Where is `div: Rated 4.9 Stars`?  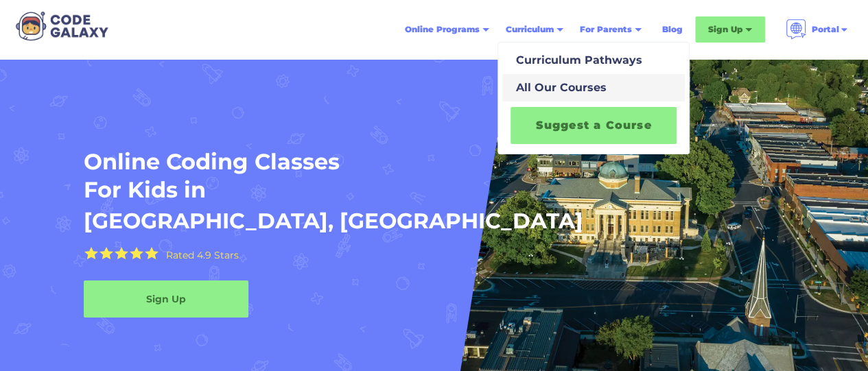 div: Rated 4.9 Stars is located at coordinates (202, 255).